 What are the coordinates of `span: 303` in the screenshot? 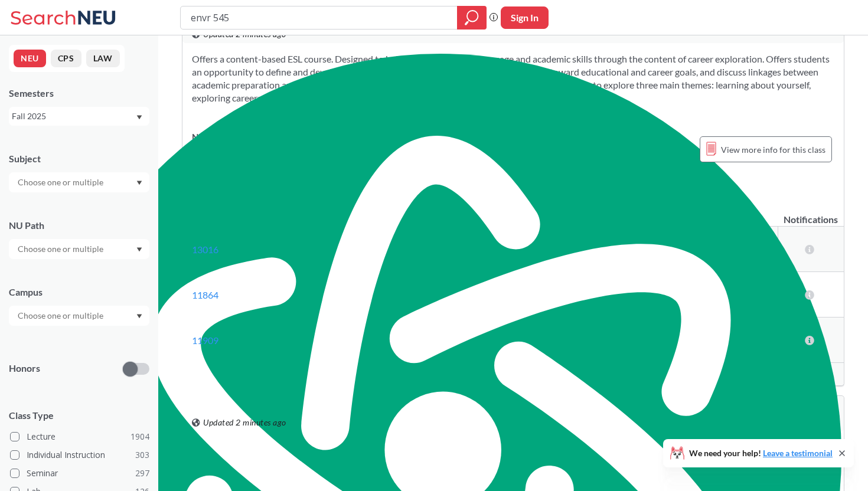 It's located at (143, 455).